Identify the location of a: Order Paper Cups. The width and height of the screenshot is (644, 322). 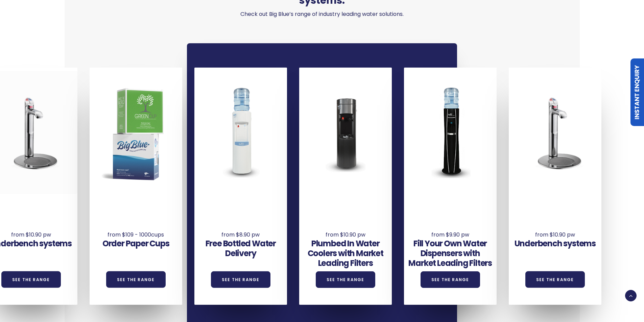
(136, 243).